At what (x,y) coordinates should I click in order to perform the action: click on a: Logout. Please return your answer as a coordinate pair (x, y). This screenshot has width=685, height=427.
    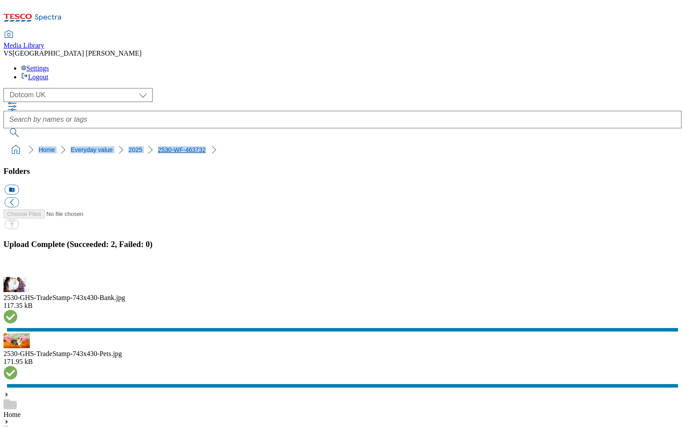
    Looking at the image, I should click on (35, 77).